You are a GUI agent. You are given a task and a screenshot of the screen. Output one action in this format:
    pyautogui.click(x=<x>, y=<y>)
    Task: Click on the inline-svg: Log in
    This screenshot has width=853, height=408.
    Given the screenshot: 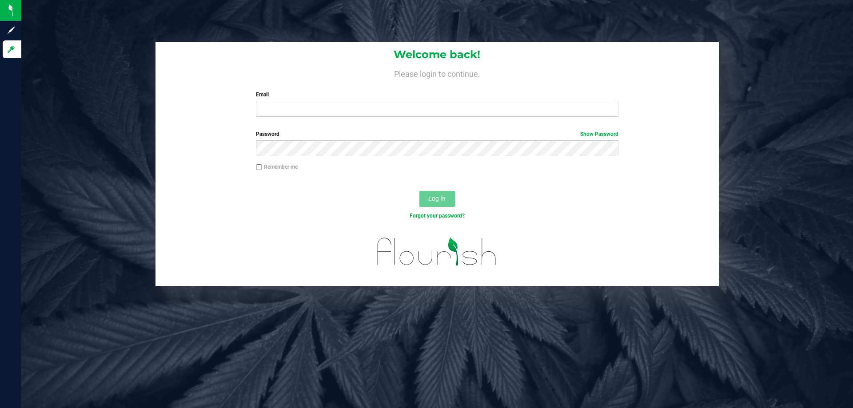 What is the action you would take?
    pyautogui.click(x=11, y=49)
    